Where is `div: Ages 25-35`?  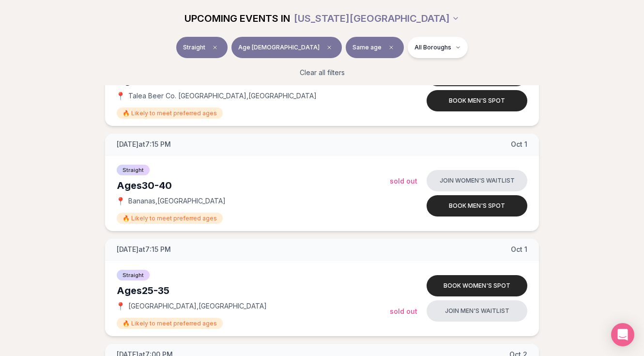 div: Ages 25-35 is located at coordinates (253, 291).